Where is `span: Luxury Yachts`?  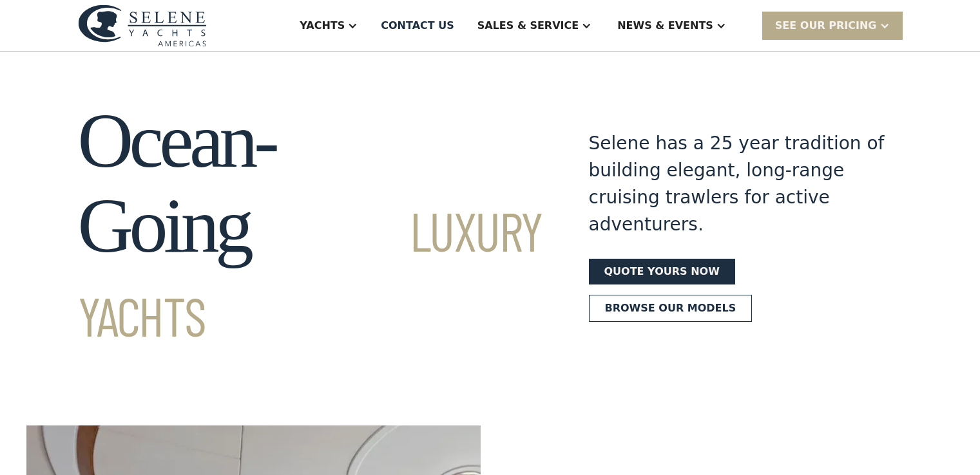
span: Luxury Yachts is located at coordinates (310, 272).